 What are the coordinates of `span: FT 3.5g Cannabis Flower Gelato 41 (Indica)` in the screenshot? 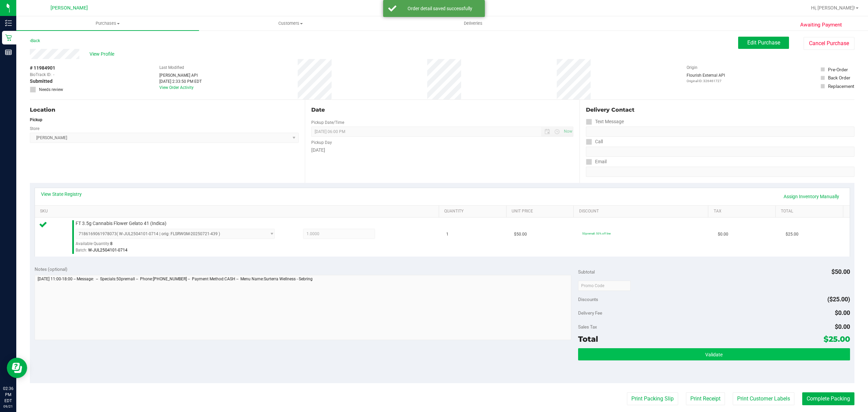 It's located at (121, 224).